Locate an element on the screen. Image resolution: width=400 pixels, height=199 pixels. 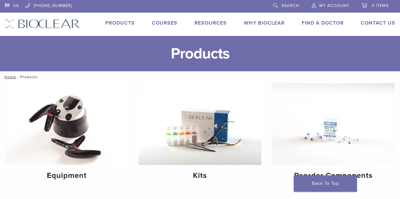
span: Search is located at coordinates (290, 6).